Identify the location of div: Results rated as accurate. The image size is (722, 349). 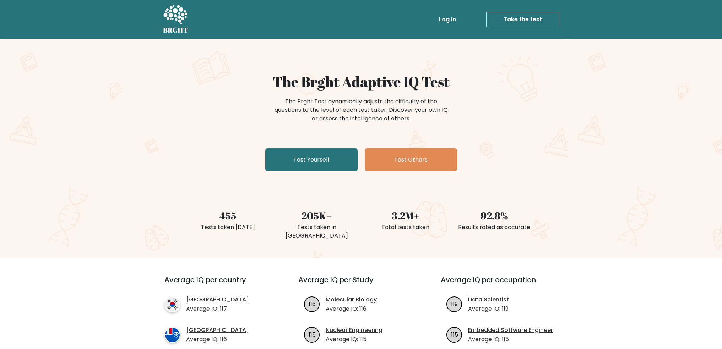
(495, 227).